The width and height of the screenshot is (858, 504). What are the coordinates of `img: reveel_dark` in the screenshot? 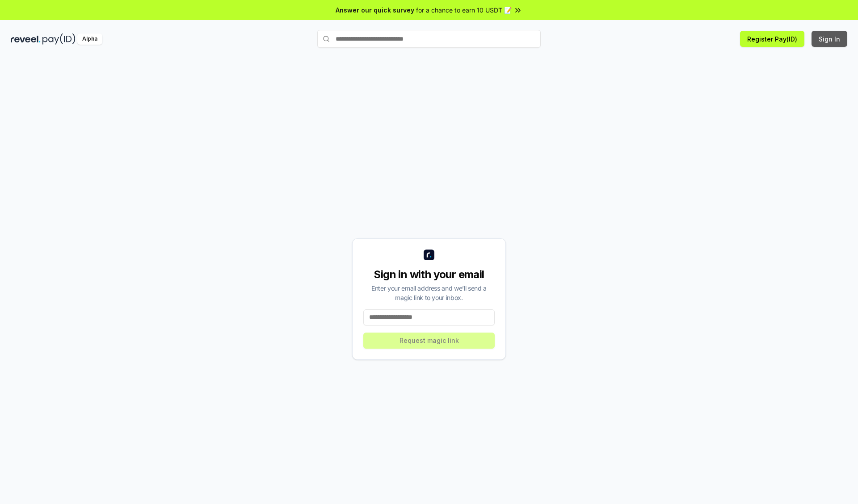 It's located at (25, 39).